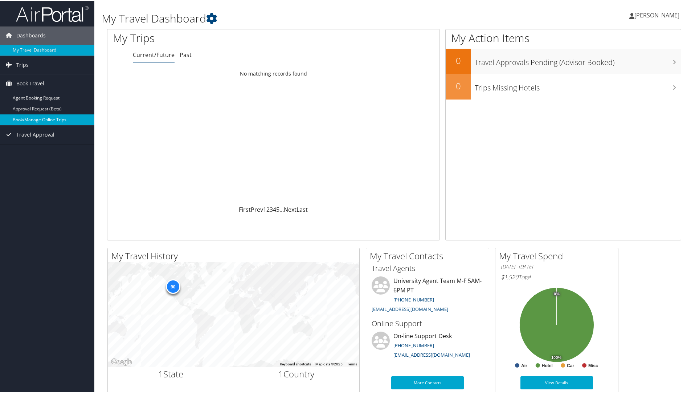 The width and height of the screenshot is (691, 393). What do you see at coordinates (30, 83) in the screenshot?
I see `span: Book Travel` at bounding box center [30, 83].